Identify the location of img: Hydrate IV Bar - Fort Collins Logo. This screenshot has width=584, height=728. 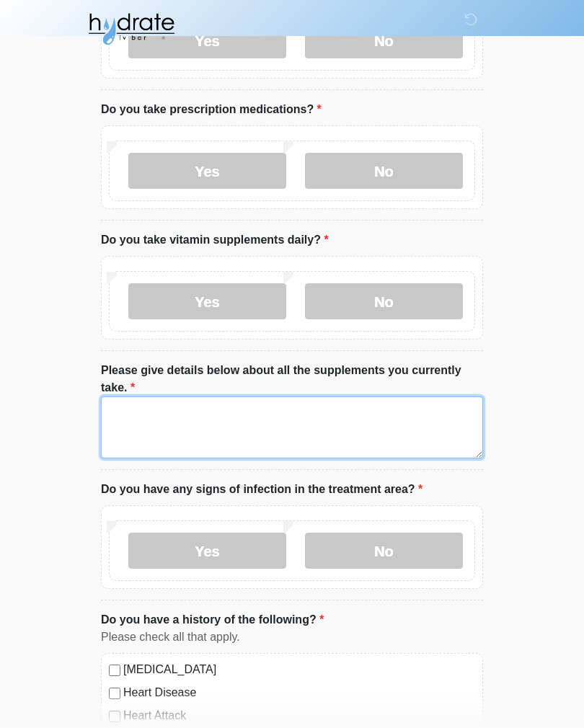
(131, 29).